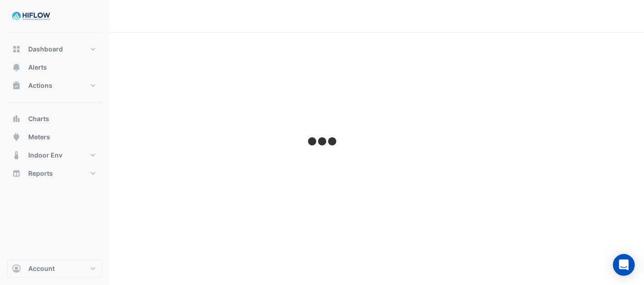  I want to click on app-icon: Alerts, so click(16, 68).